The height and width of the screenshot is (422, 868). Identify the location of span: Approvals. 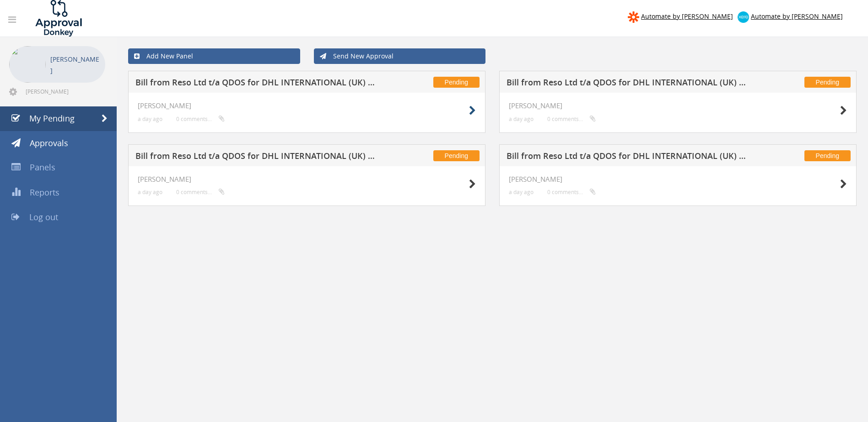
(49, 143).